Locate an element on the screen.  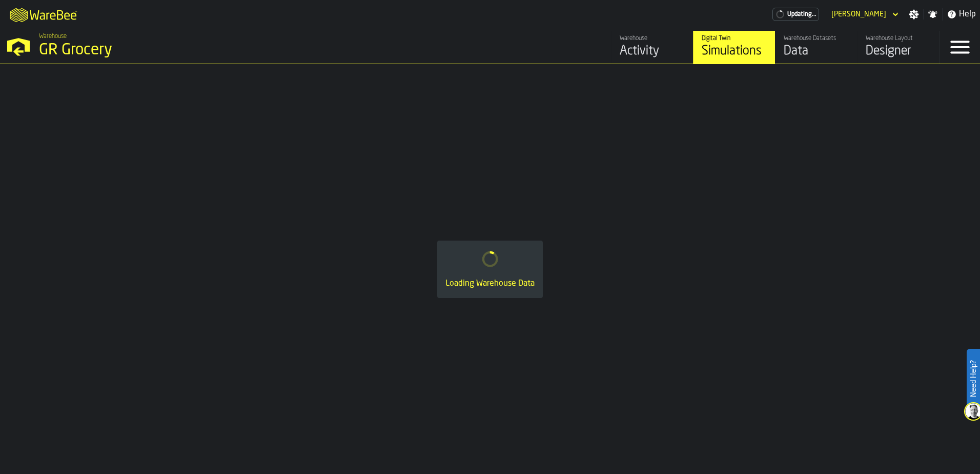
div: Warehouse Layout is located at coordinates (898, 39).